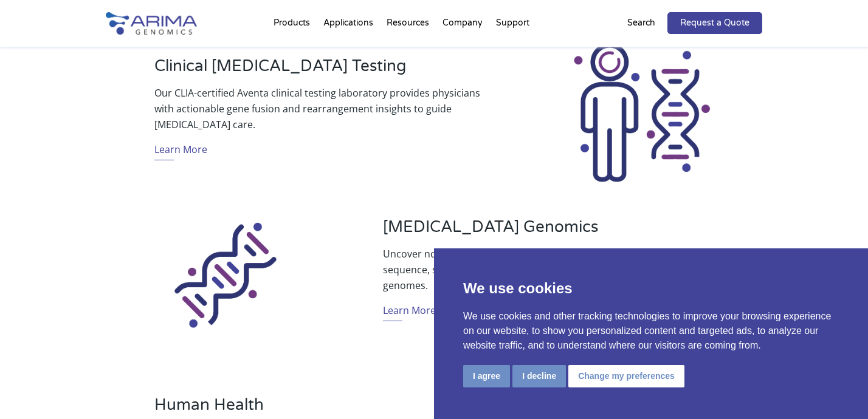 The width and height of the screenshot is (868, 419). I want to click on img: Arima-Genomics-logo, so click(151, 23).